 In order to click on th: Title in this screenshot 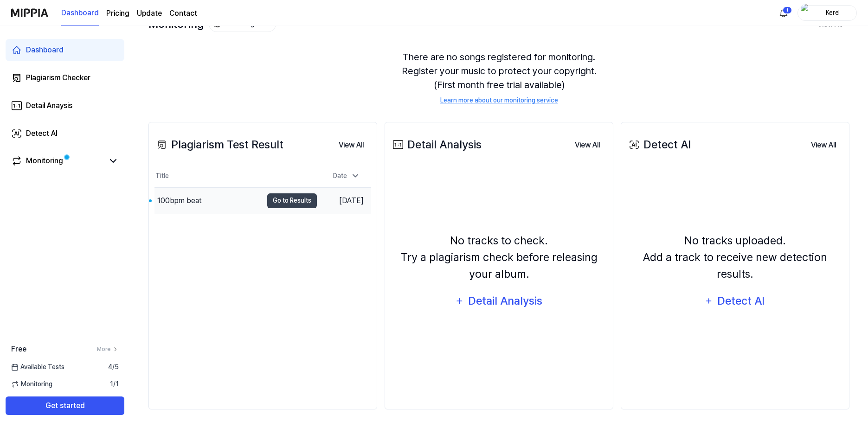, I will do `click(235, 176)`.